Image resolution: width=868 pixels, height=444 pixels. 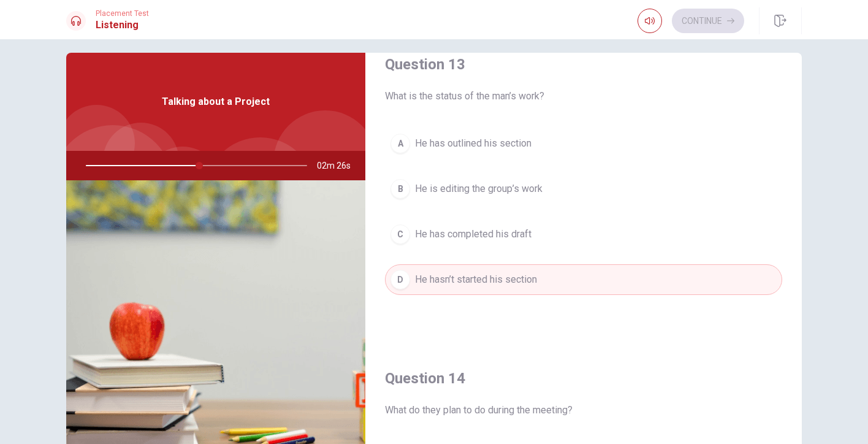 What do you see at coordinates (216, 101) in the screenshot?
I see `span: Talking about a Project` at bounding box center [216, 101].